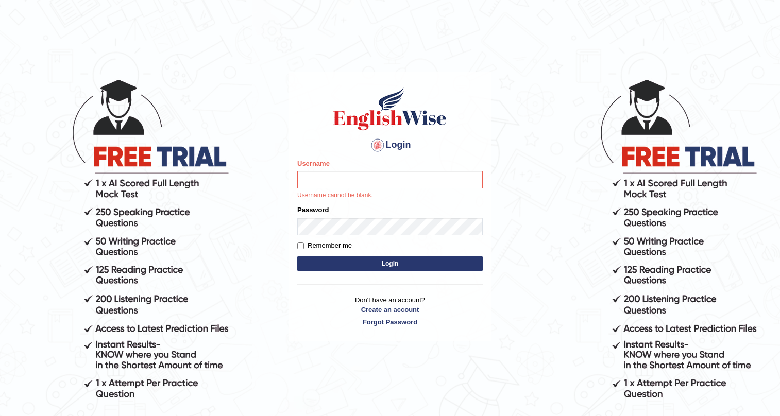 Image resolution: width=780 pixels, height=416 pixels. I want to click on label: Remember me, so click(324, 246).